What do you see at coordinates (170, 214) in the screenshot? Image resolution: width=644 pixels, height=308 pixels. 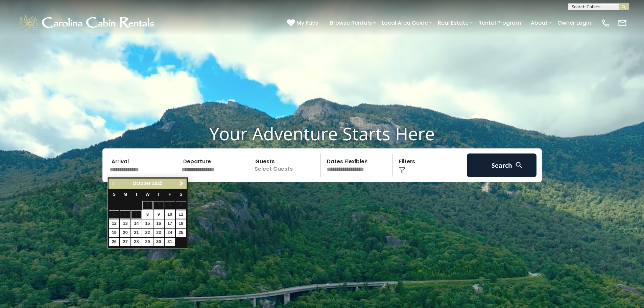 I see `a: 10` at bounding box center [170, 214].